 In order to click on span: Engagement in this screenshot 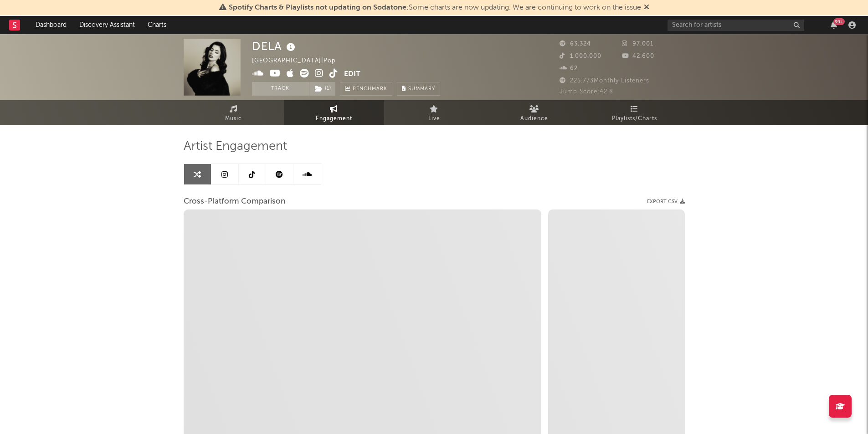, I will do `click(334, 119)`.